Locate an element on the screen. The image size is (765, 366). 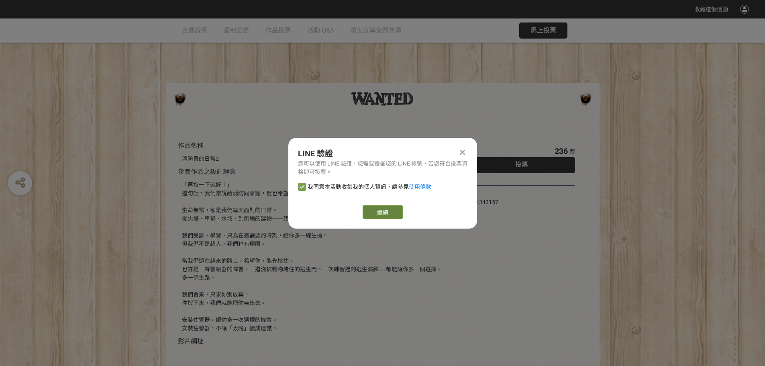
span: 236 is located at coordinates (561, 151).